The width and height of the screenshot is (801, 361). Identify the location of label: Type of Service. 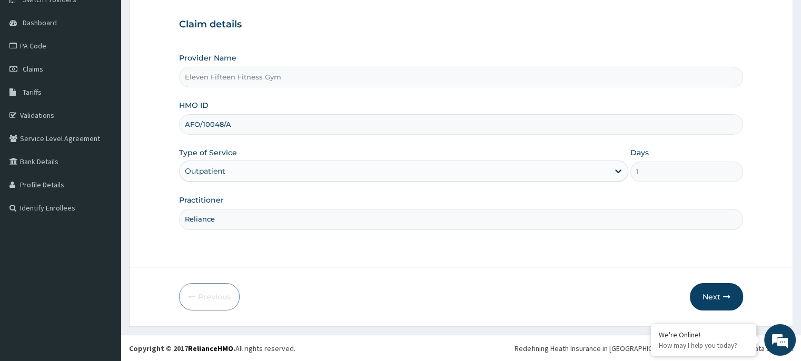
(208, 153).